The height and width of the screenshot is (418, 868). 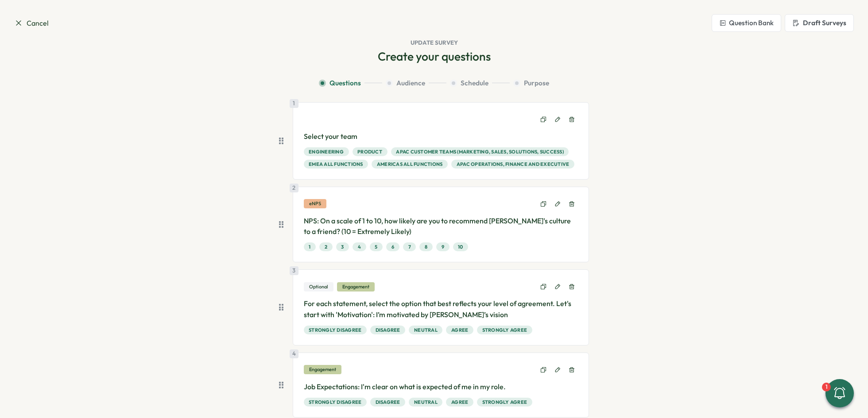 I want to click on span: Questions, so click(x=345, y=83).